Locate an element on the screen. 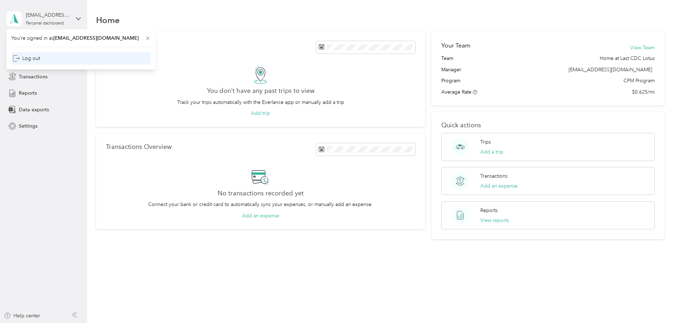 Image resolution: width=677 pixels, height=323 pixels. span: CPM Program is located at coordinates (639, 80).